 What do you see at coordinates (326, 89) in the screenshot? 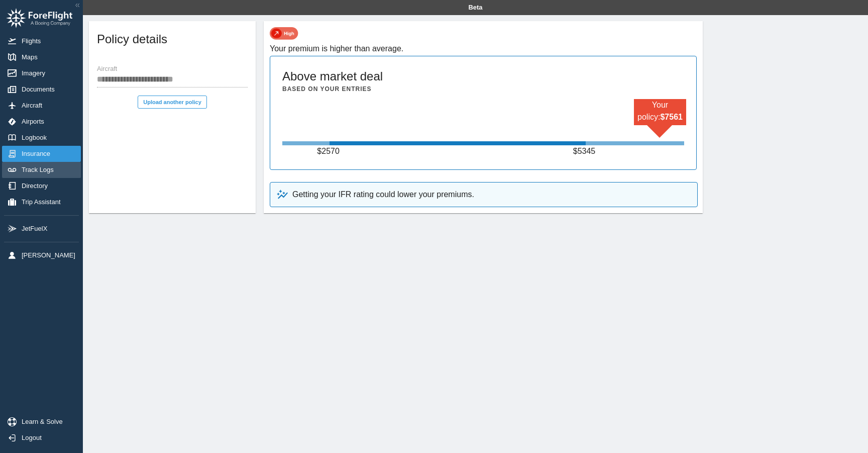
I see `h6: Based on your entries` at bounding box center [326, 89].